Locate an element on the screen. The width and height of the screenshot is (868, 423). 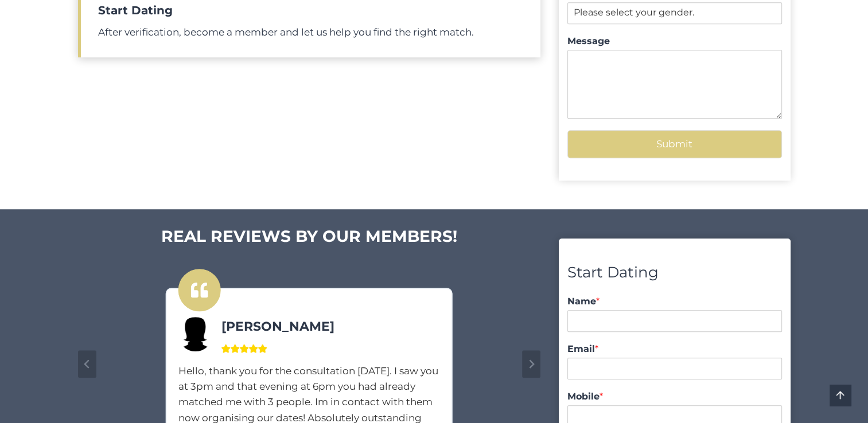
button: Next slide is located at coordinates (531, 364).